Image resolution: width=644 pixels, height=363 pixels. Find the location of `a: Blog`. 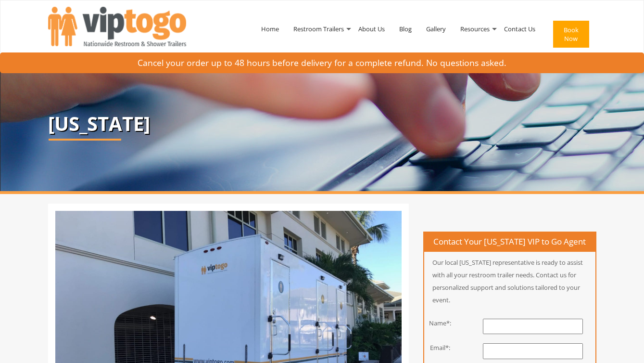

a: Blog is located at coordinates (406, 29).